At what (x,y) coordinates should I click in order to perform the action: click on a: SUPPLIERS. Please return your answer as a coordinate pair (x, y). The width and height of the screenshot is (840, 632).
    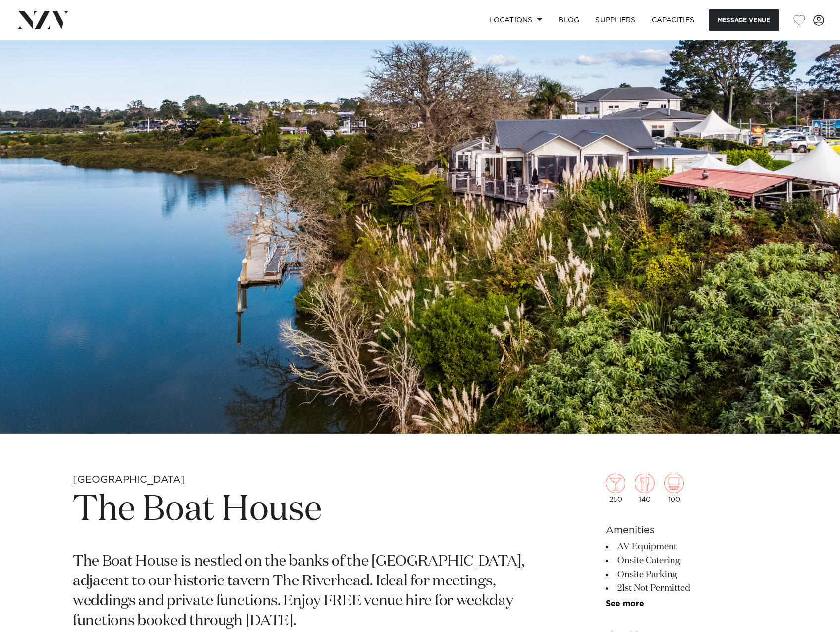
    Looking at the image, I should click on (615, 20).